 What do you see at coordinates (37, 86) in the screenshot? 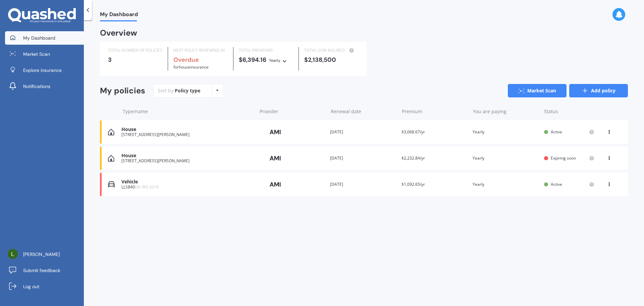
I see `span: Notifications` at bounding box center [37, 86].